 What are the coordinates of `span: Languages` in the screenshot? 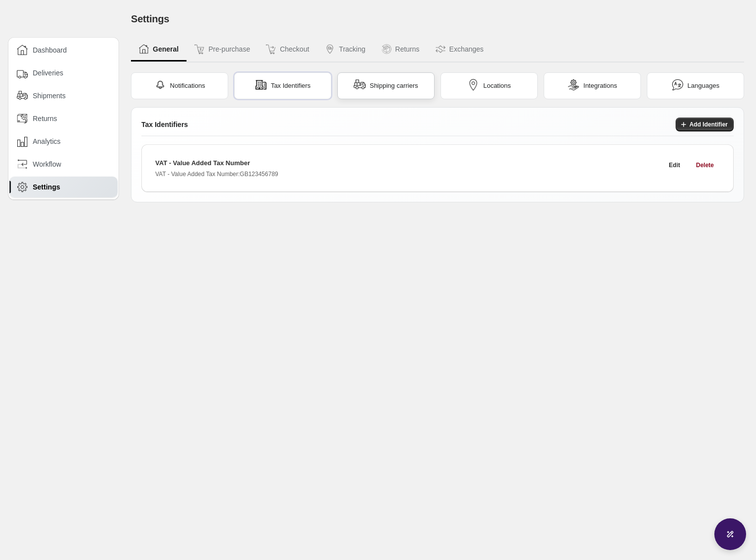 It's located at (704, 86).